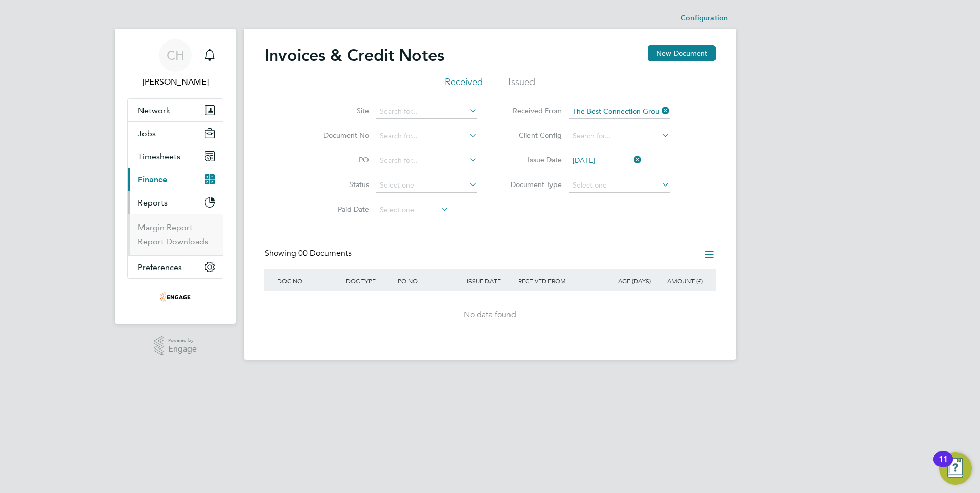 This screenshot has height=493, width=980. Describe the element at coordinates (627, 281) in the screenshot. I see `div: AGE (DAYS)` at that location.